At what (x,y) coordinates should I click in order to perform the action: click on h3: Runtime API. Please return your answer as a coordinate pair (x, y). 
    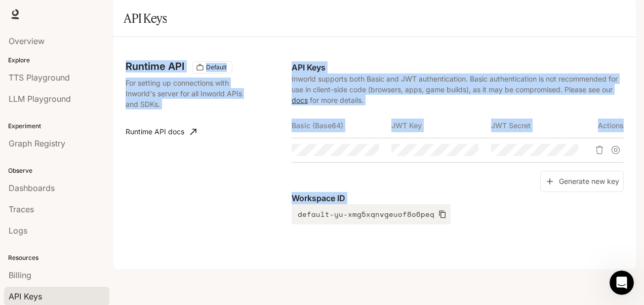
    Looking at the image, I should click on (155, 66).